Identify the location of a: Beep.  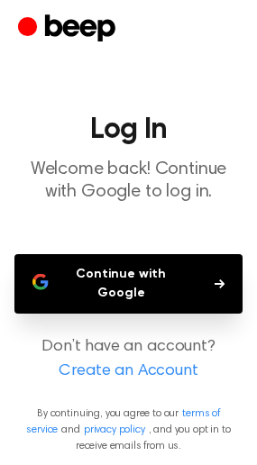
(69, 29).